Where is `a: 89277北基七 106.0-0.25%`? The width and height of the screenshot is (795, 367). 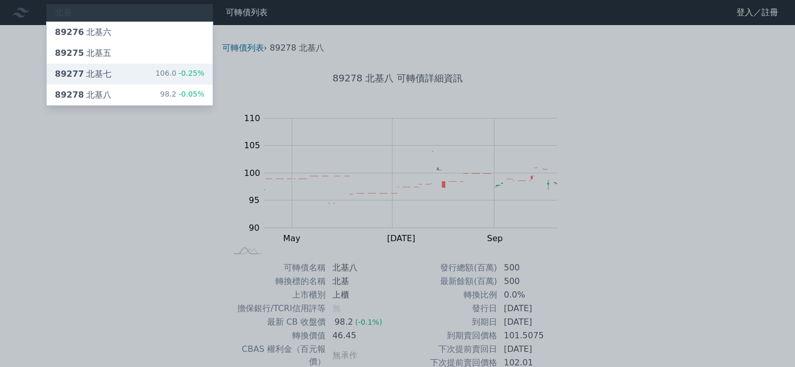 a: 89277北基七 106.0-0.25% is located at coordinates (130, 74).